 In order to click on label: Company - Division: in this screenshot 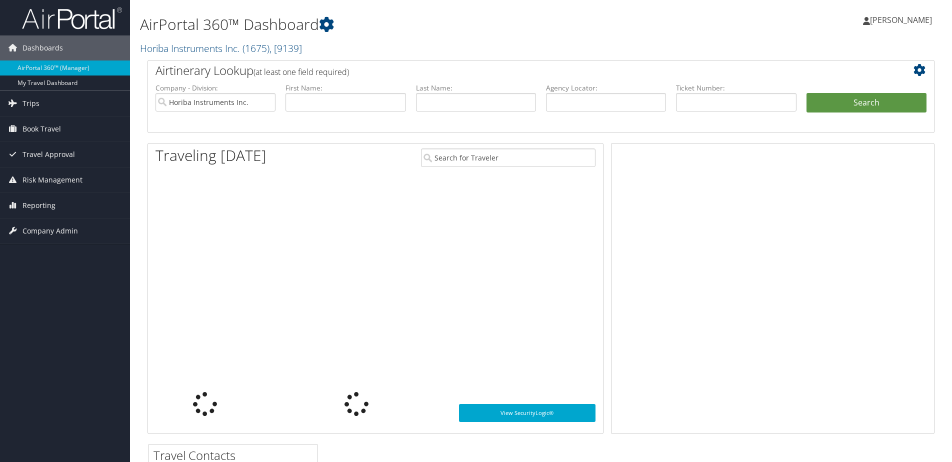, I will do `click(215, 88)`.